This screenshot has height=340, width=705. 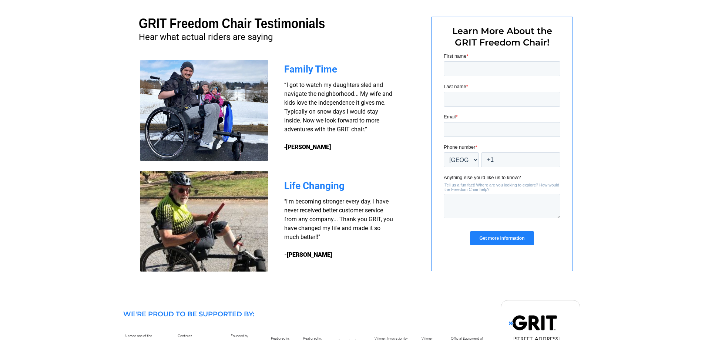 I want to click on span: Hear what actual riders are saying, so click(x=206, y=37).